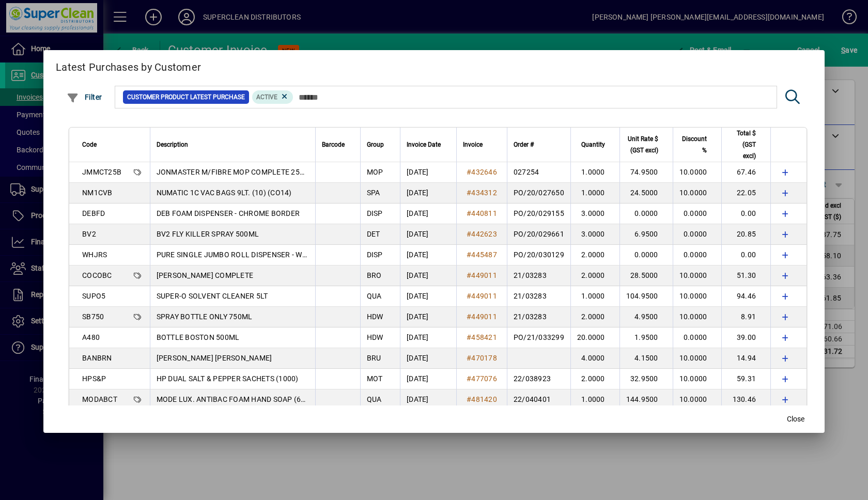 This screenshot has width=868, height=500. I want to click on span: MOP, so click(376, 172).